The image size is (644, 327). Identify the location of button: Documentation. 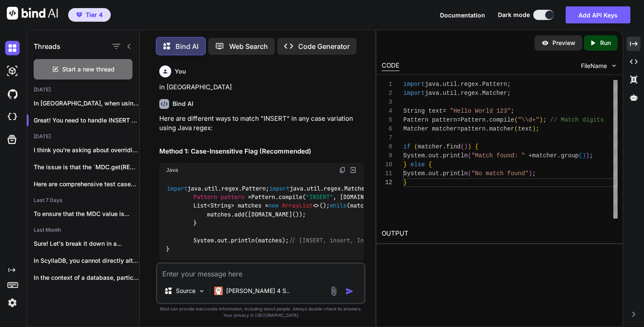
(462, 15).